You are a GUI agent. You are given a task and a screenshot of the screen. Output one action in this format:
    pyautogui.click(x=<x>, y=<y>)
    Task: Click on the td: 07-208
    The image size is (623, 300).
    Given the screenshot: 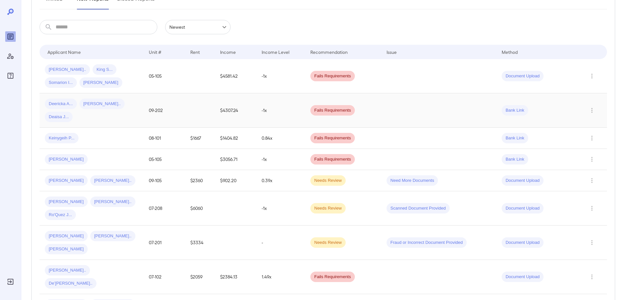 What is the action you would take?
    pyautogui.click(x=164, y=209)
    